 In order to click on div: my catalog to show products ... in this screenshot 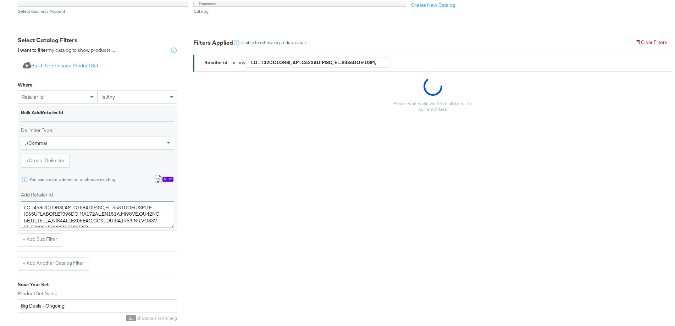, I will do `click(66, 49)`.